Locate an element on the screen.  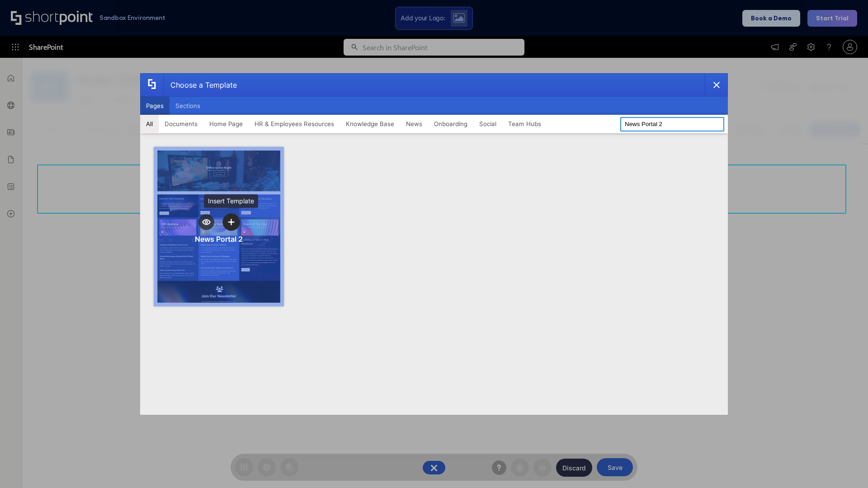
button: News is located at coordinates (414, 123).